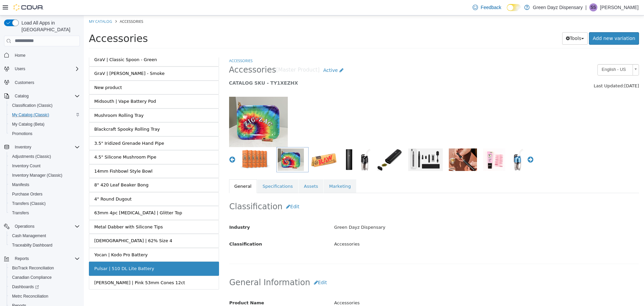  What do you see at coordinates (32, 245) in the screenshot?
I see `a: Traceabilty Dashboard` at bounding box center [32, 245].